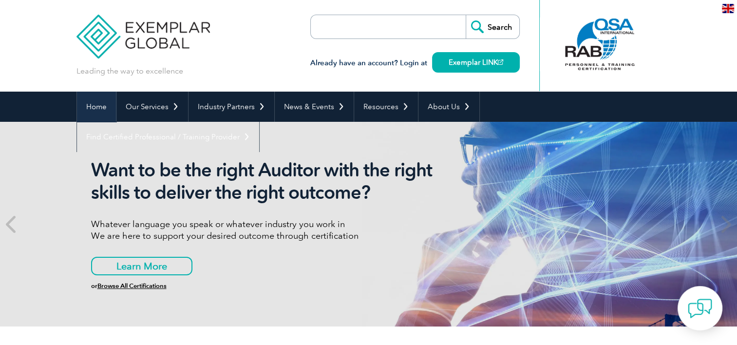 This screenshot has width=737, height=345. Describe the element at coordinates (415, 63) in the screenshot. I see `h3: Already have an account? Login at` at that location.